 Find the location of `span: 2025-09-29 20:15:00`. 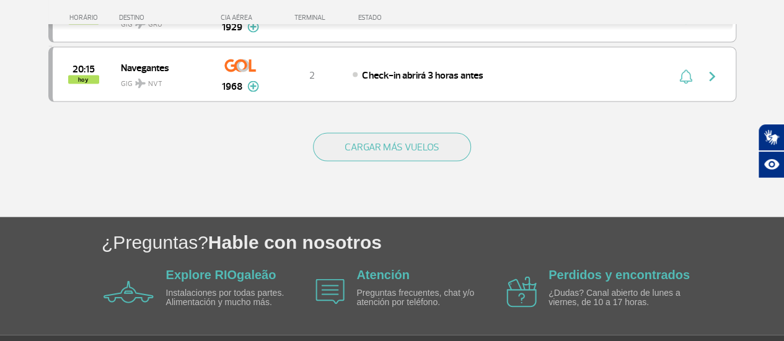

span: 2025-09-29 20:15:00 is located at coordinates (84, 69).